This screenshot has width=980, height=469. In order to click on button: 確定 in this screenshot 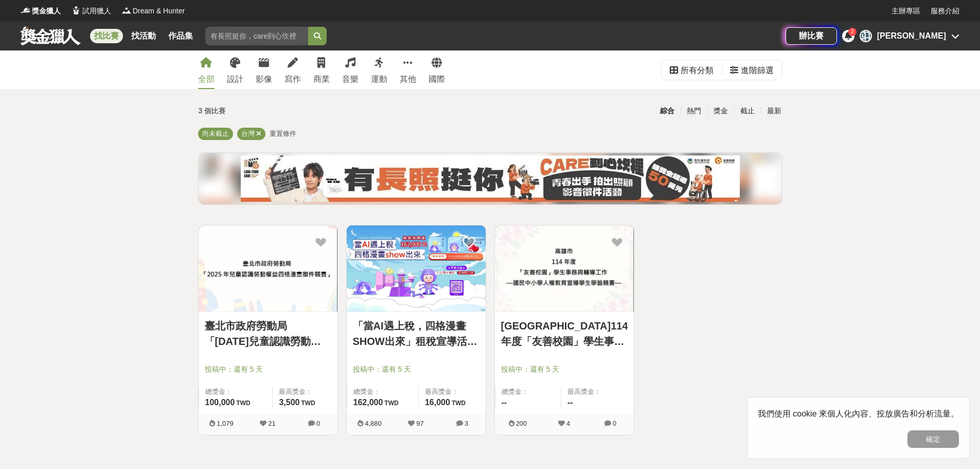, I will do `click(933, 439)`.